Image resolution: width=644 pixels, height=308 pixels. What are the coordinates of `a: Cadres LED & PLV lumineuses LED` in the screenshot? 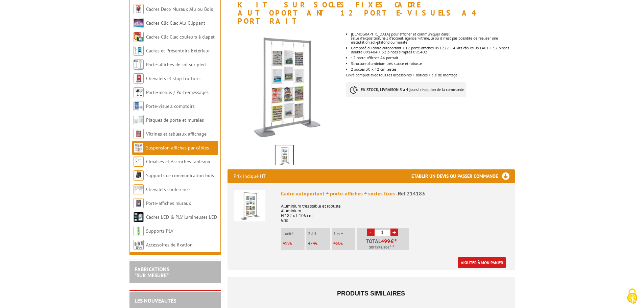 It's located at (181, 217).